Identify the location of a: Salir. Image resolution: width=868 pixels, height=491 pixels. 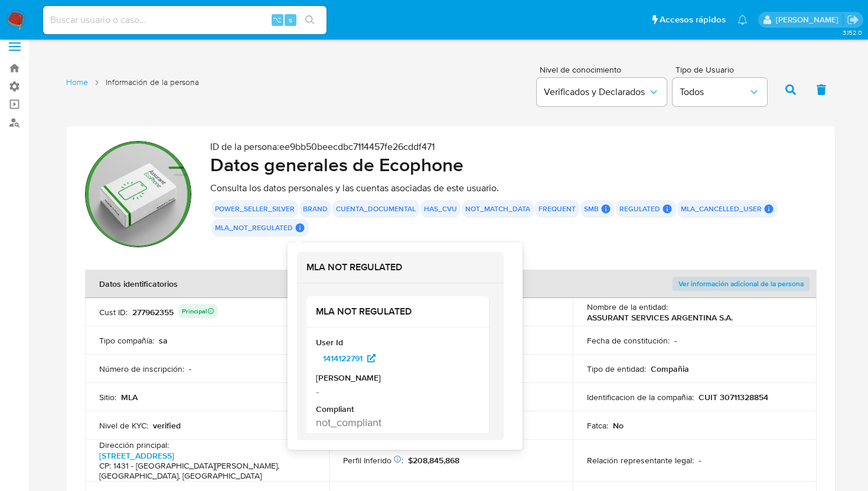
(853, 19).